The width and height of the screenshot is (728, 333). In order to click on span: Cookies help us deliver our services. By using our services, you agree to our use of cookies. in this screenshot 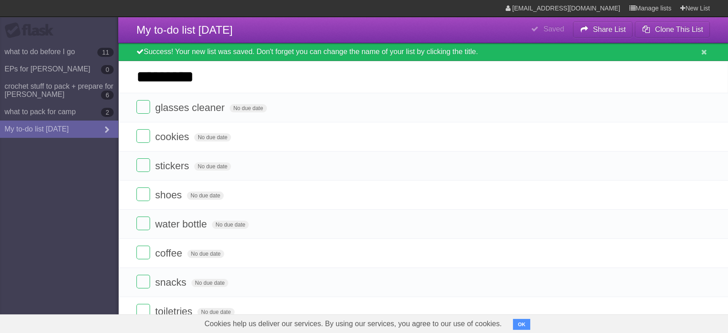, I will do `click(353, 324)`.